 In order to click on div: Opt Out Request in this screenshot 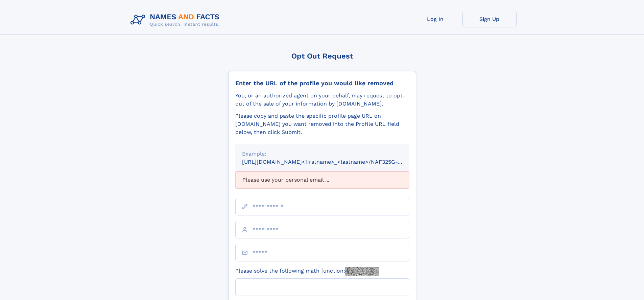, I will do `click(322, 56)`.